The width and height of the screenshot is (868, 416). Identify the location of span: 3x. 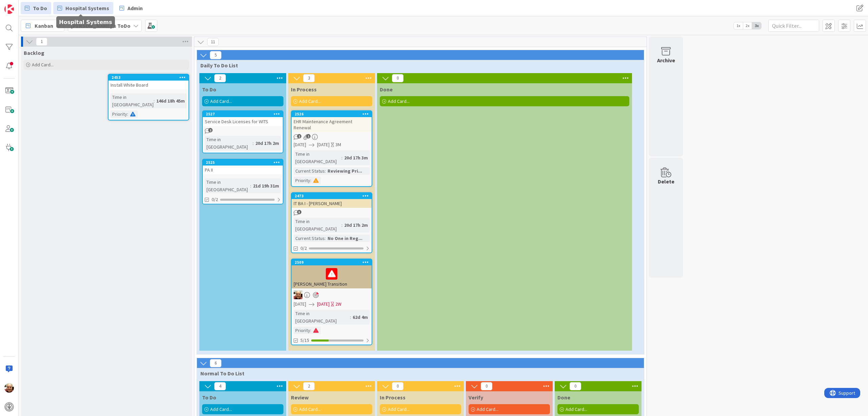
(756, 26).